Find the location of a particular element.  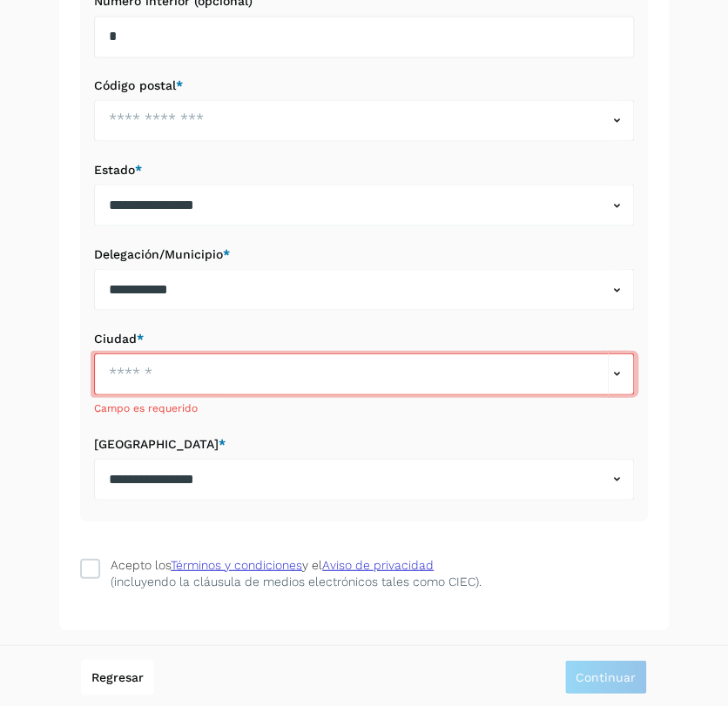

div: Acepto los y el is located at coordinates (271, 564).